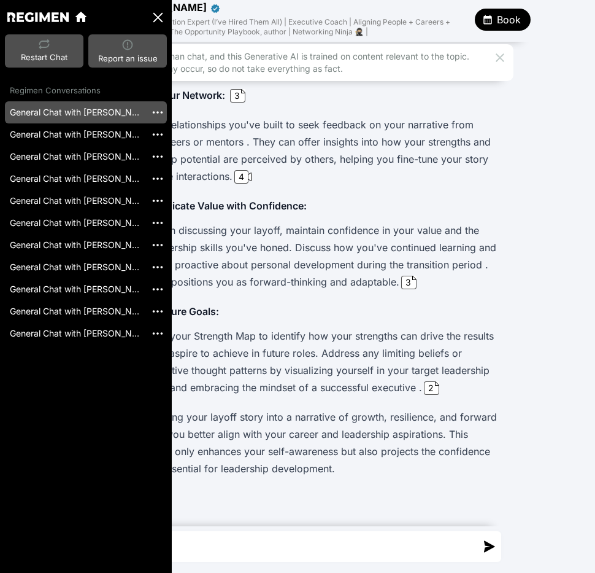 The image size is (595, 573). What do you see at coordinates (44, 58) in the screenshot?
I see `span: Restart Chat` at bounding box center [44, 58].